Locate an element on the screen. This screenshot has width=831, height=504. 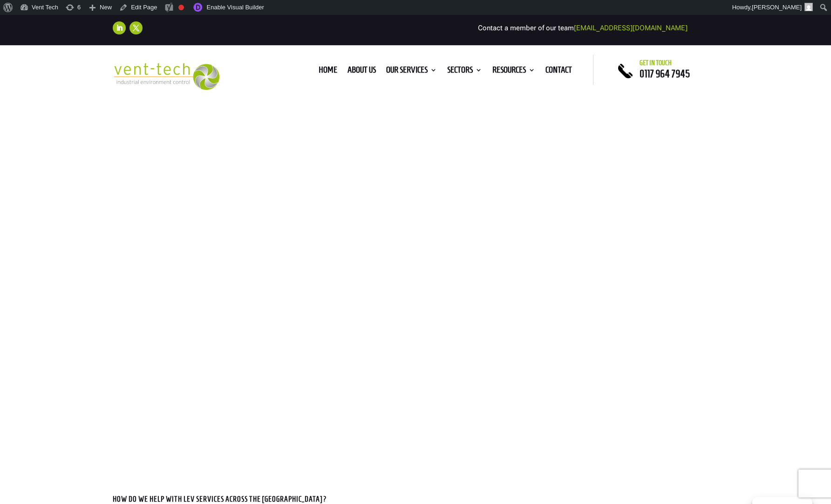
a: Sectors is located at coordinates (464, 72).